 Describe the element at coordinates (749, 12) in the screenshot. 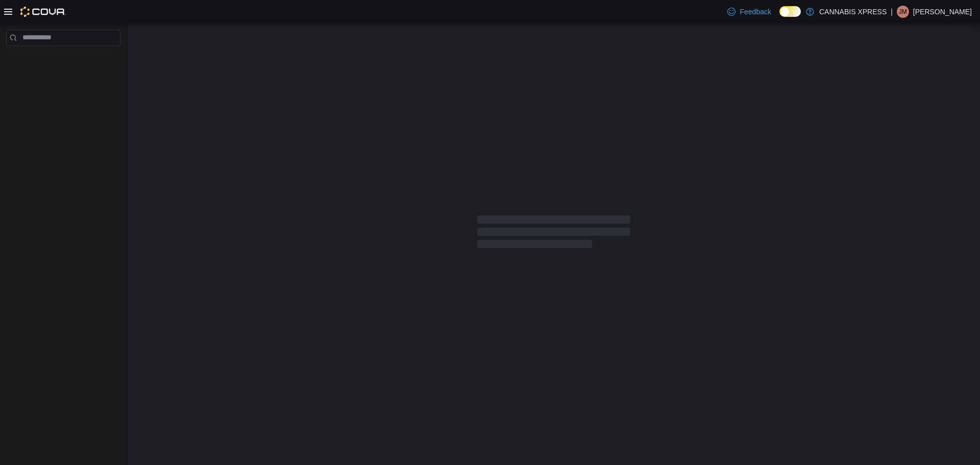

I see `a: Feedback` at that location.